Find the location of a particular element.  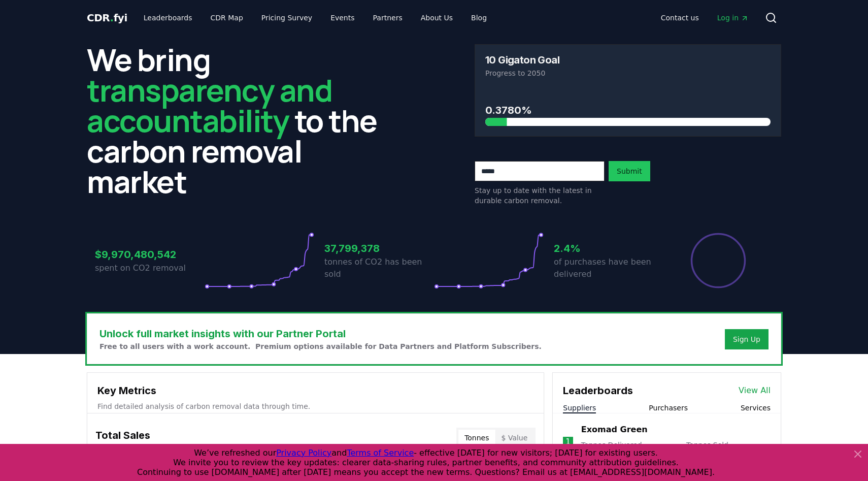

a: Sign Up is located at coordinates (747, 339).